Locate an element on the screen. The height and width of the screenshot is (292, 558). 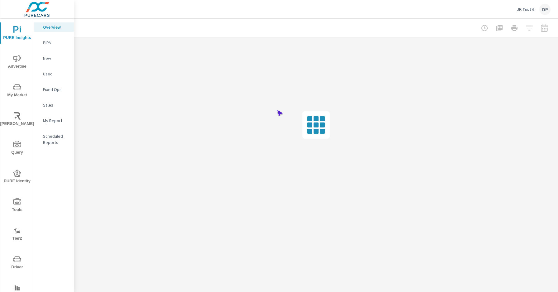
div: Sales is located at coordinates (54, 105).